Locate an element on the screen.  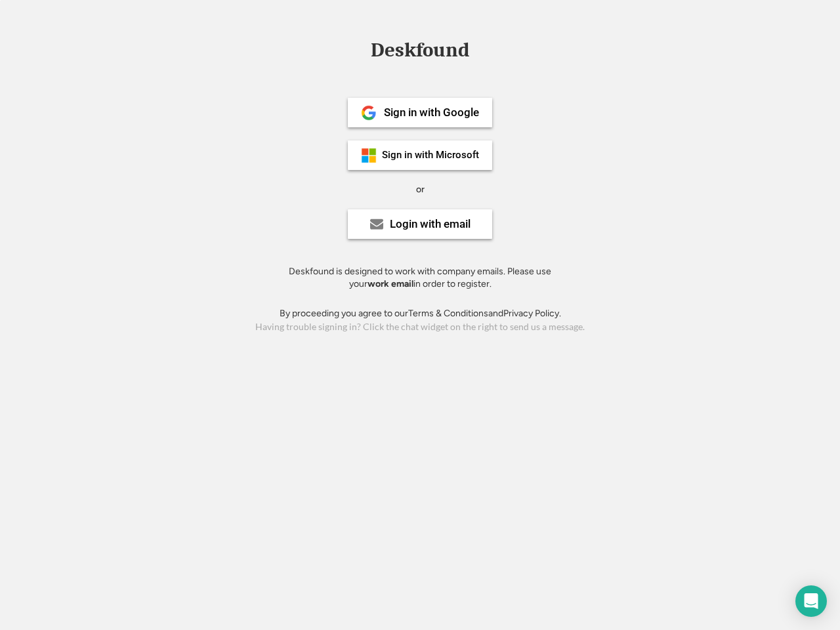
div: or is located at coordinates (420, 190).